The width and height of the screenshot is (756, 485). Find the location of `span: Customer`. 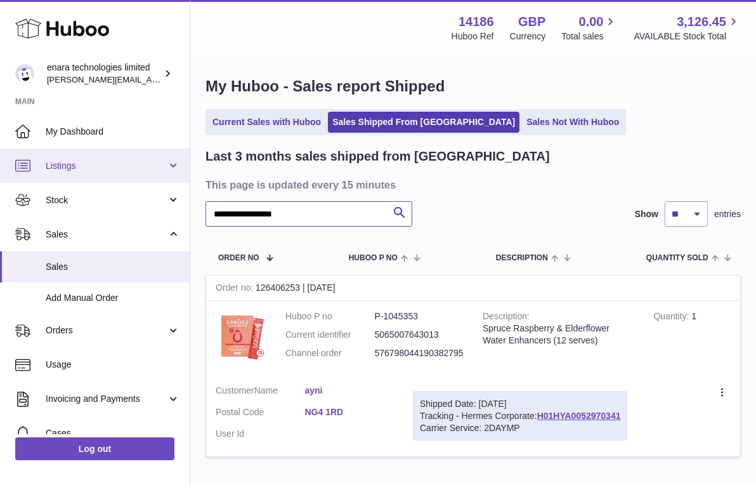

span: Customer is located at coordinates (235, 390).